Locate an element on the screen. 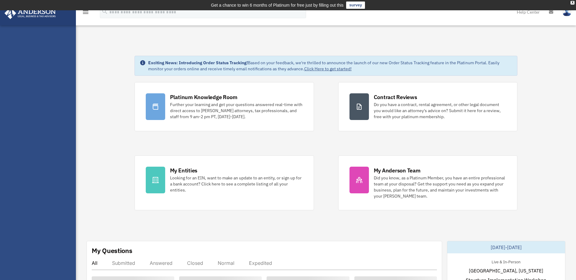  div: Live & In-Person is located at coordinates (505, 262).